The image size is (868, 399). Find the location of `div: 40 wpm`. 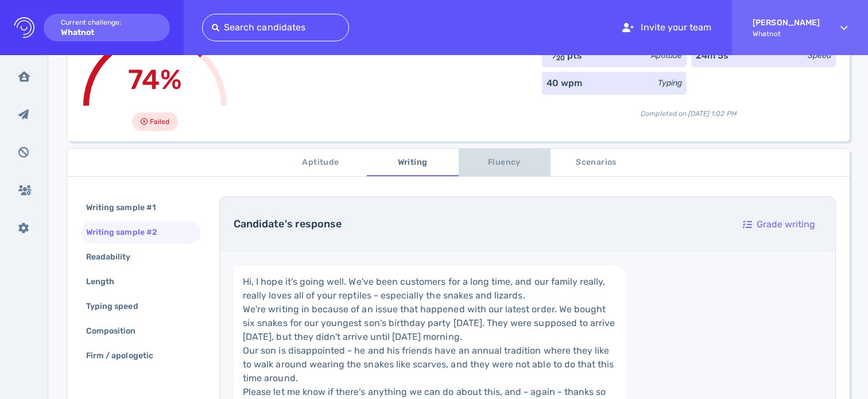

div: 40 wpm is located at coordinates (564, 83).